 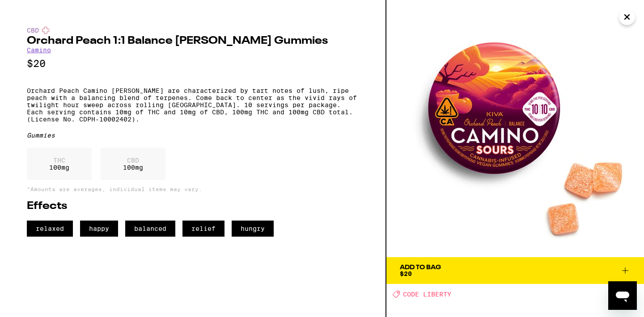 What do you see at coordinates (39, 50) in the screenshot?
I see `a: Camino` at bounding box center [39, 50].